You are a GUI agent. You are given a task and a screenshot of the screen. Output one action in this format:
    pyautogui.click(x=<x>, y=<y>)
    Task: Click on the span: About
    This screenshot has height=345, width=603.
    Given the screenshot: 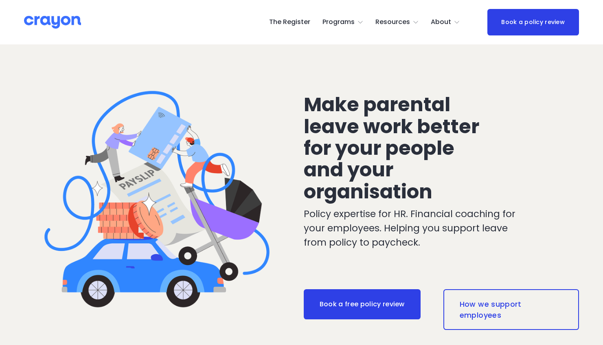 What is the action you would take?
    pyautogui.click(x=441, y=22)
    